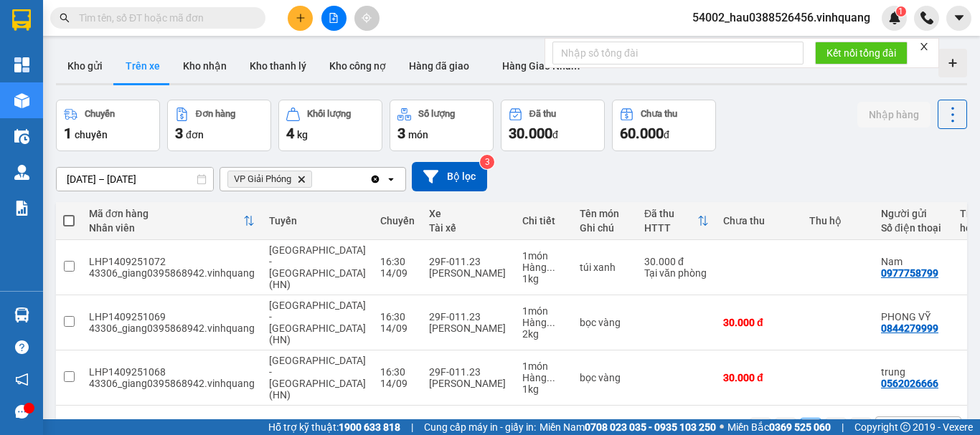 The width and height of the screenshot is (980, 435). I want to click on button: Trên xe, so click(142, 66).